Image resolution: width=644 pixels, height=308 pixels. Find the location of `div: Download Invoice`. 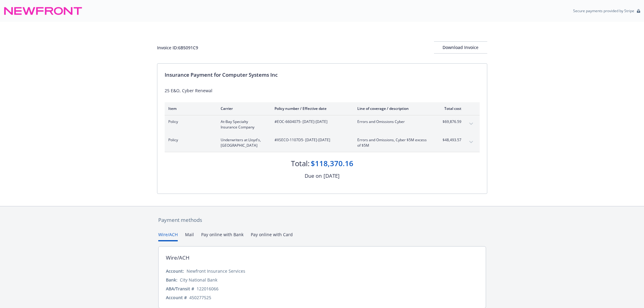

div: Download Invoice is located at coordinates (461, 48).